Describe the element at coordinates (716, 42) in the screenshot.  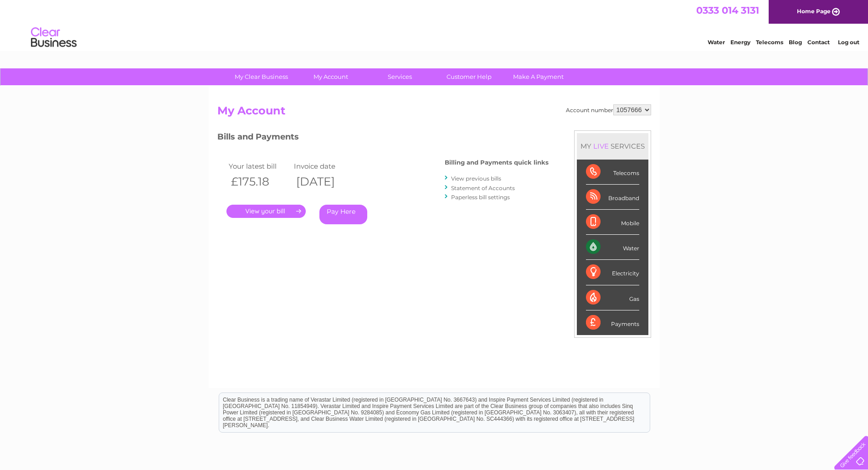
I see `a: Water` at that location.